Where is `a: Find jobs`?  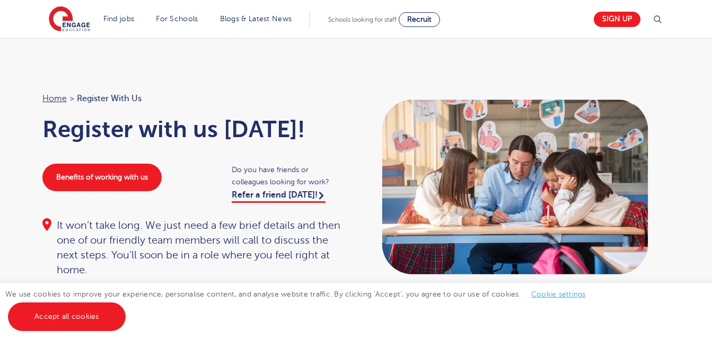
a: Find jobs is located at coordinates (119, 19).